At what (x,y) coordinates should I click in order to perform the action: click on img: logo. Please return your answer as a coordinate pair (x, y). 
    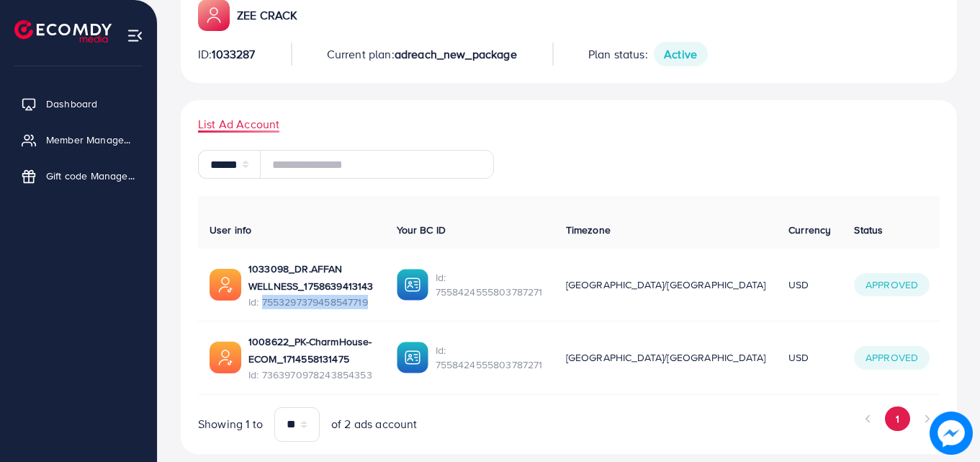
    Looking at the image, I should click on (63, 31).